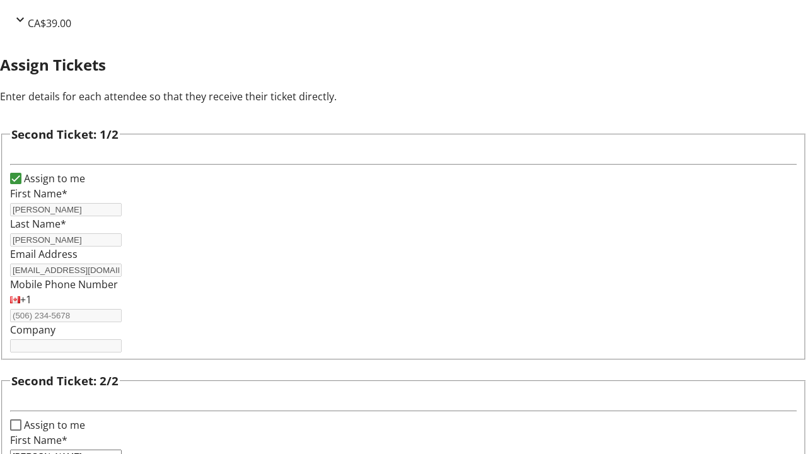  Describe the element at coordinates (33, 330) in the screenshot. I see `label: Company` at that location.